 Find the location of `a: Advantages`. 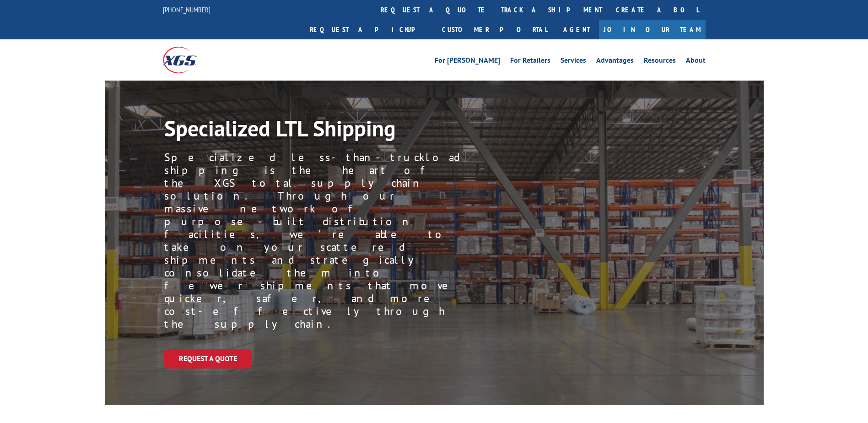

a: Advantages is located at coordinates (615, 62).